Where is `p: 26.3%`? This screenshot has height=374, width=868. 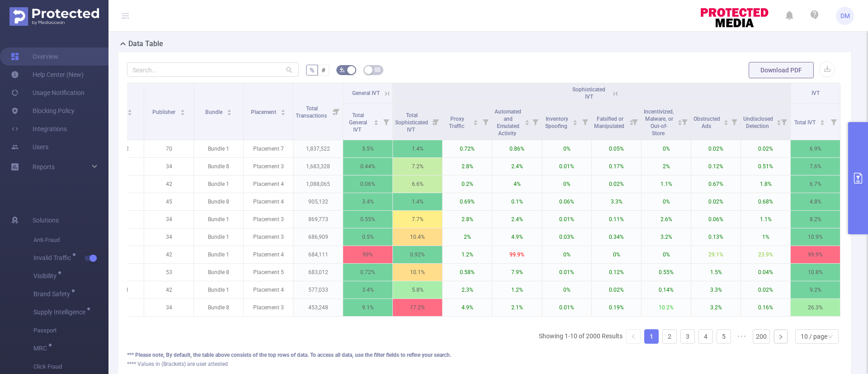 p: 26.3% is located at coordinates (815, 308).